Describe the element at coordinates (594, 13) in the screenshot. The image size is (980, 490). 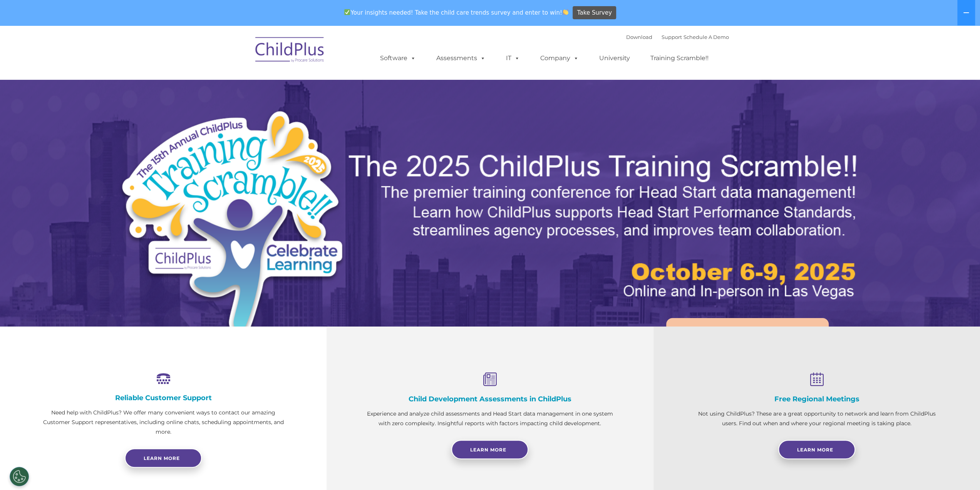
I see `span: Take Survey` at that location.